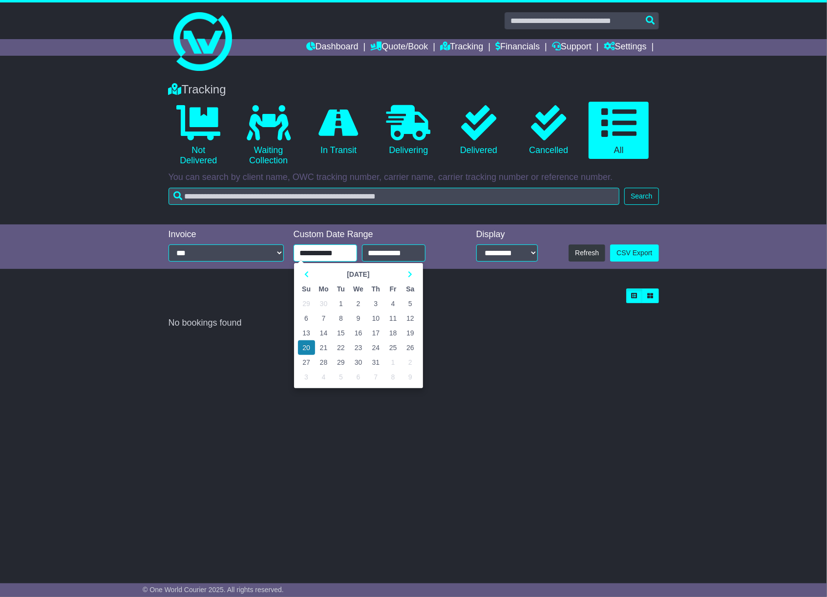 This screenshot has height=597, width=827. What do you see at coordinates (324, 347) in the screenshot?
I see `td: 21` at bounding box center [324, 347].